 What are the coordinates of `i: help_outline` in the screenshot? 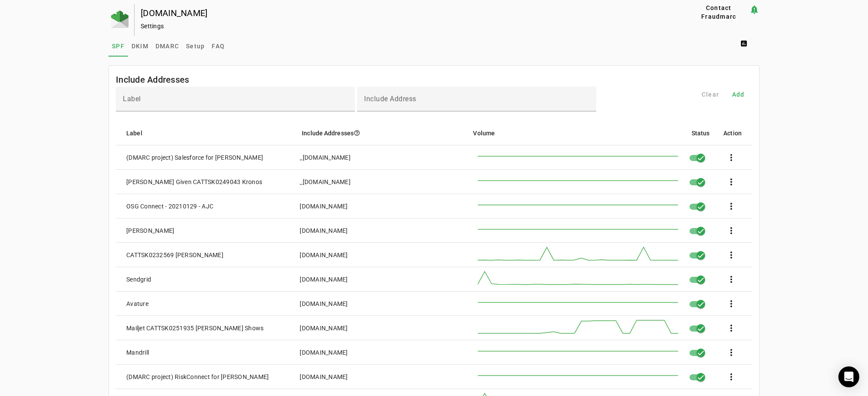 It's located at (357, 132).